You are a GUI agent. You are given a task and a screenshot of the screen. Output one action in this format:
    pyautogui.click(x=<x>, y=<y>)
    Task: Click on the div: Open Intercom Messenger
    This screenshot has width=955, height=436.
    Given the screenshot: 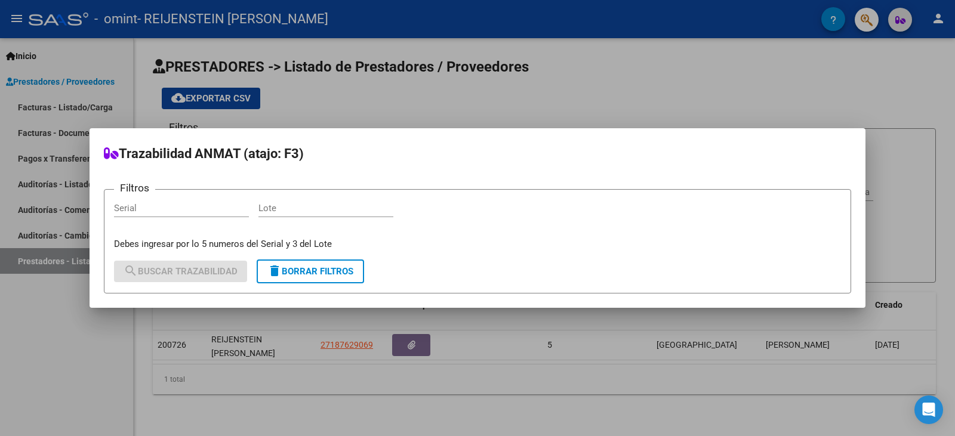 What is the action you would take?
    pyautogui.click(x=928, y=410)
    